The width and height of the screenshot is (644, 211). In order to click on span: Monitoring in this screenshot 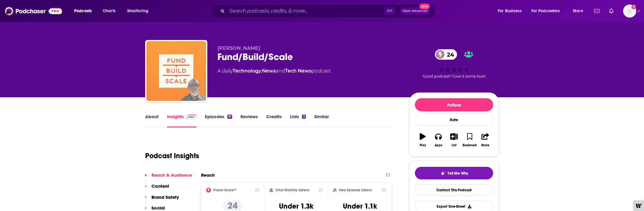, I will do `click(138, 11)`.